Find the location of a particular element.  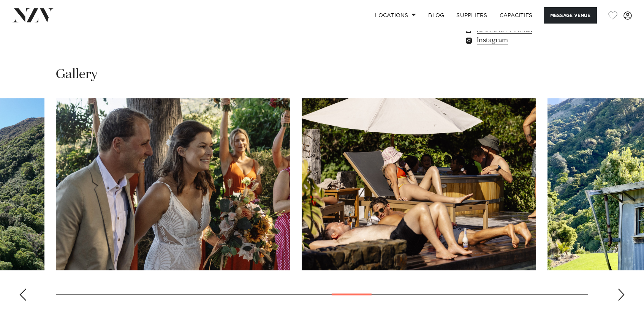

swiper-slide: 16 / 29 is located at coordinates (173, 184).